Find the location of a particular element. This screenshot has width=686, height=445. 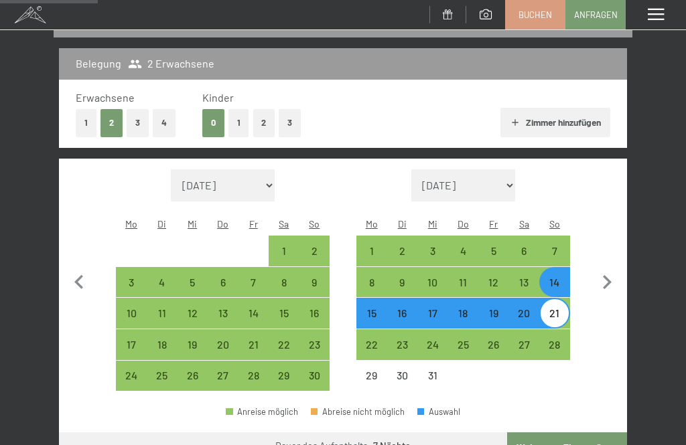

div: 18 is located at coordinates (162, 354).